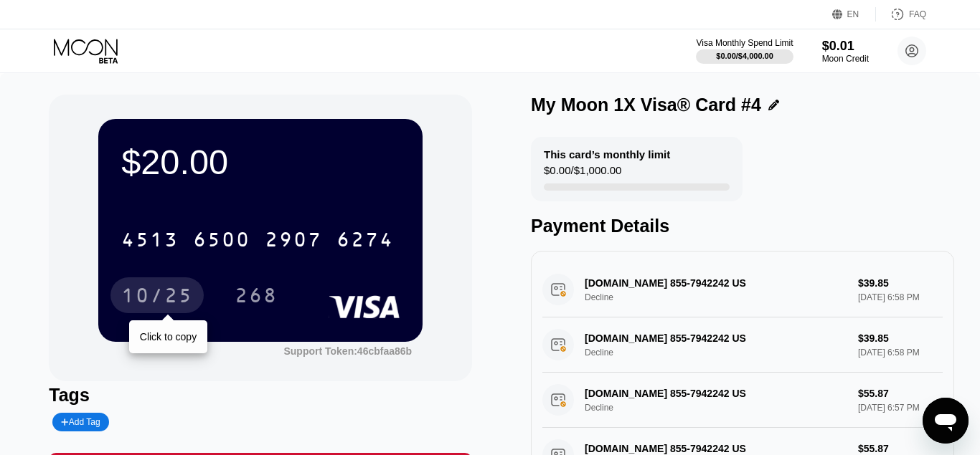  Describe the element at coordinates (260, 162) in the screenshot. I see `div: $20.00` at that location.